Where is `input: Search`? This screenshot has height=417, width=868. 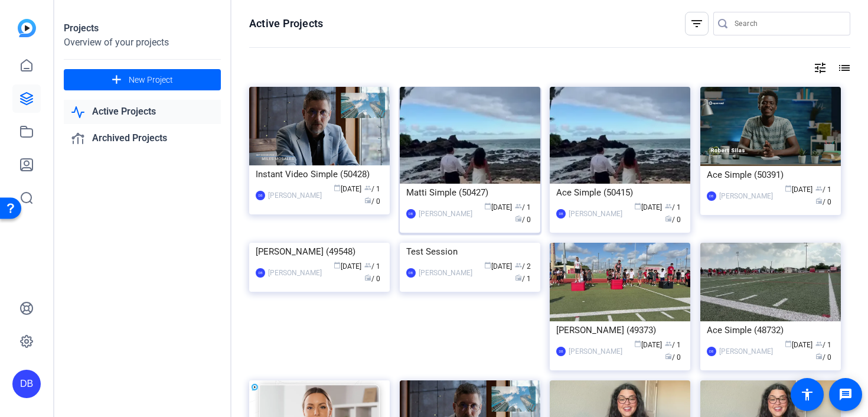
input: Search is located at coordinates (787, 24).